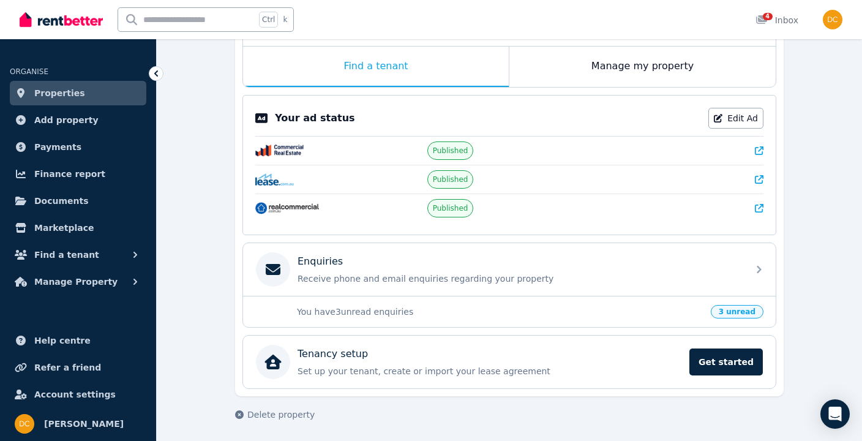 The image size is (862, 441). Describe the element at coordinates (78, 367) in the screenshot. I see `a: Refer a friend` at that location.